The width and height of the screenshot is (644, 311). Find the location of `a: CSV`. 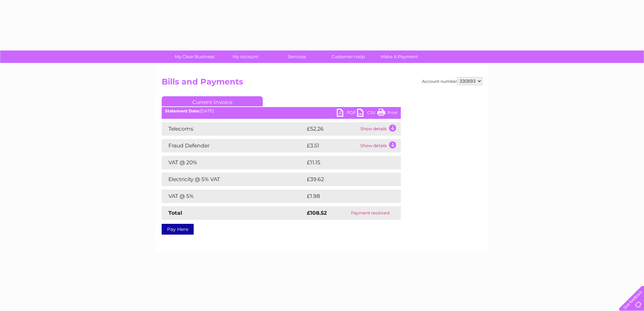

a: CSV is located at coordinates (367, 114).